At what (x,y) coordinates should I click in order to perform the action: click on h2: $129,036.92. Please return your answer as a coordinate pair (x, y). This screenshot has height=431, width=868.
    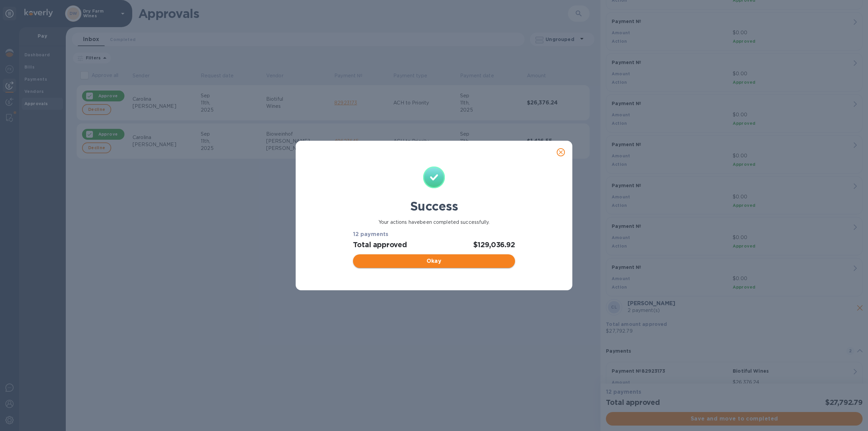
    Looking at the image, I should click on (494, 245).